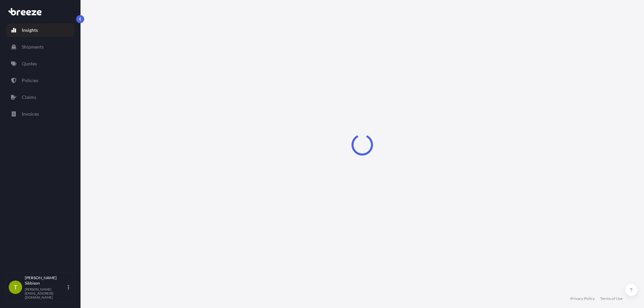  What do you see at coordinates (40, 64) in the screenshot?
I see `a: Quotes` at bounding box center [40, 64].